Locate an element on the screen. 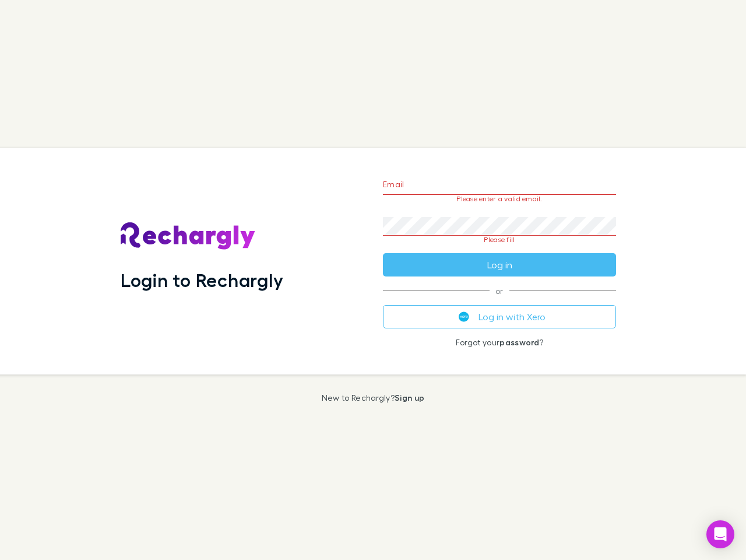  h1: Login to Rechargly is located at coordinates (202, 280).